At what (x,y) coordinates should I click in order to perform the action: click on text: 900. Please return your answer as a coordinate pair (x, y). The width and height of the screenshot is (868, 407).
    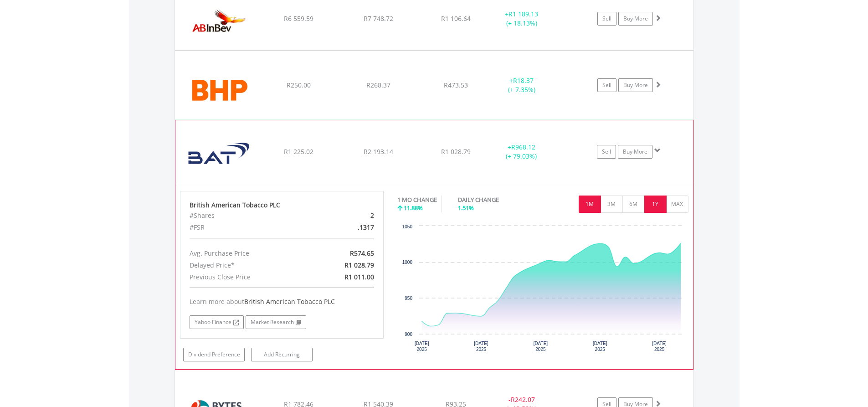
    Looking at the image, I should click on (408, 334).